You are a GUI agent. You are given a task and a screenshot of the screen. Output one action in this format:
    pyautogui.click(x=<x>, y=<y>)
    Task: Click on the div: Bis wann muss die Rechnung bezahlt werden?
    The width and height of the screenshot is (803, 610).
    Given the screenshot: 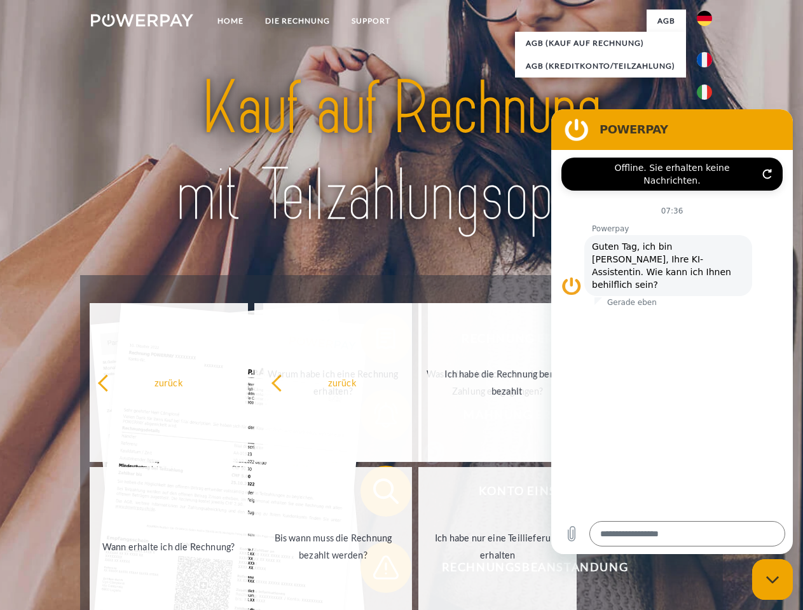 What is the action you would take?
    pyautogui.click(x=333, y=546)
    